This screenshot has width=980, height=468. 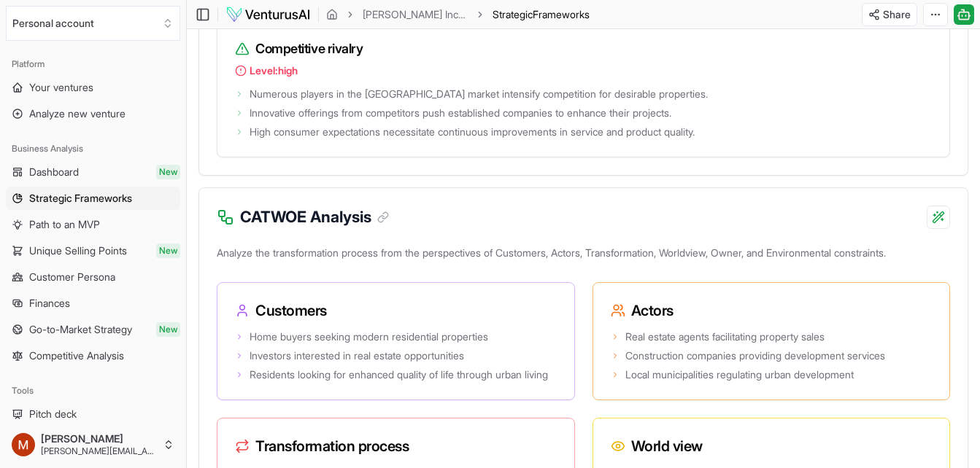 I want to click on h3: CATWOE Analysis, so click(x=314, y=217).